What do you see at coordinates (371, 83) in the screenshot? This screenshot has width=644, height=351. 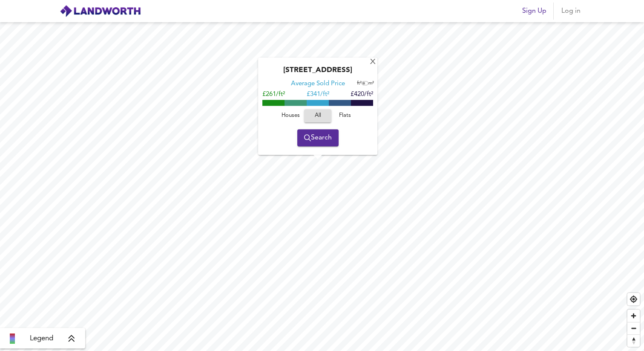 I see `span: m²` at bounding box center [371, 83].